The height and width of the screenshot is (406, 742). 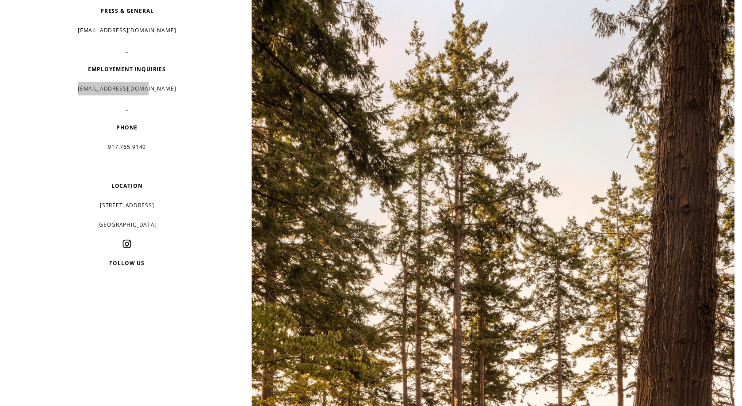 I want to click on strong: FOLLOW US, so click(x=127, y=263).